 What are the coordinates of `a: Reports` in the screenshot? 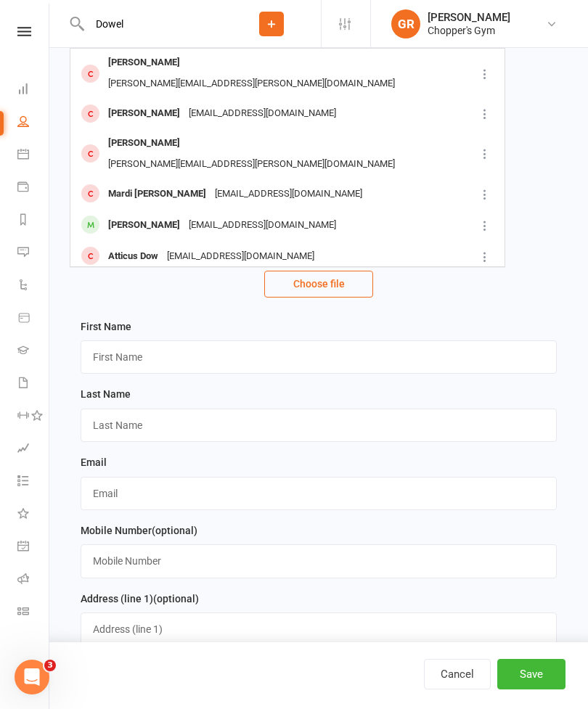 It's located at (33, 221).